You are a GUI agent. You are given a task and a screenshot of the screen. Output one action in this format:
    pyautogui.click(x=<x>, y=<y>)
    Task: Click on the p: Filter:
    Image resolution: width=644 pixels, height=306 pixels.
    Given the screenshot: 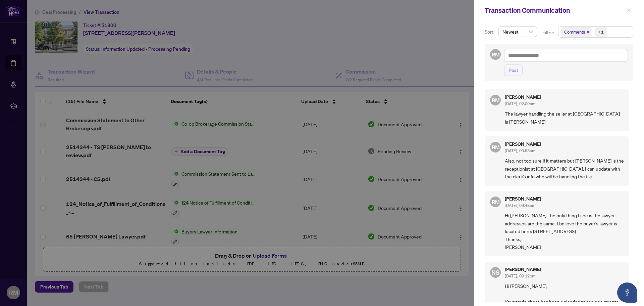 What is the action you would take?
    pyautogui.click(x=549, y=32)
    